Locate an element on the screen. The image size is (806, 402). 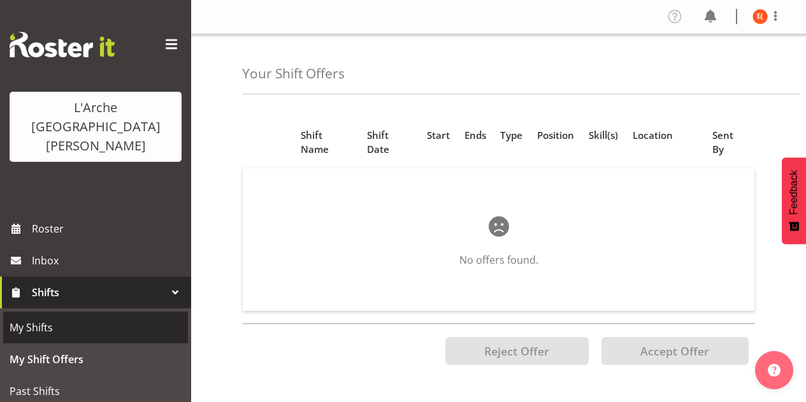
span: Inbox is located at coordinates (108, 261).